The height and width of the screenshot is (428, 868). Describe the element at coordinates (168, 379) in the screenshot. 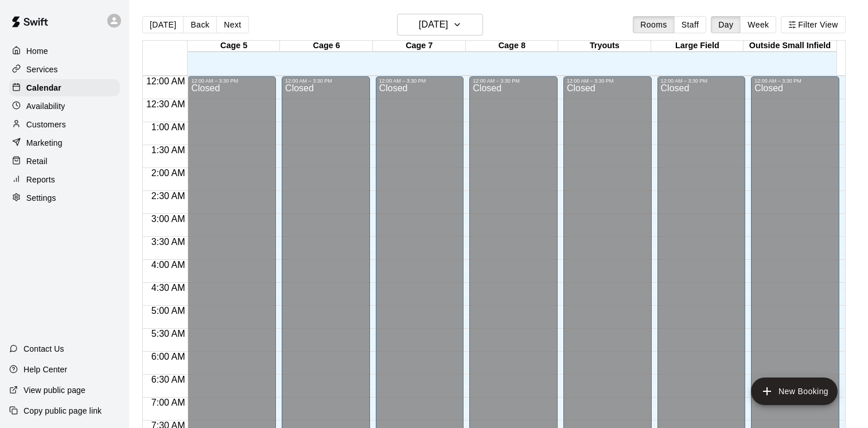

I see `span: 6:30 AM` at that location.